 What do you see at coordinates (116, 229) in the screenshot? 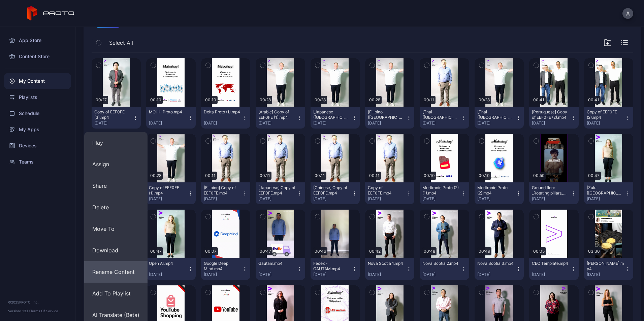
I see `button: Move To` at bounding box center [116, 229].